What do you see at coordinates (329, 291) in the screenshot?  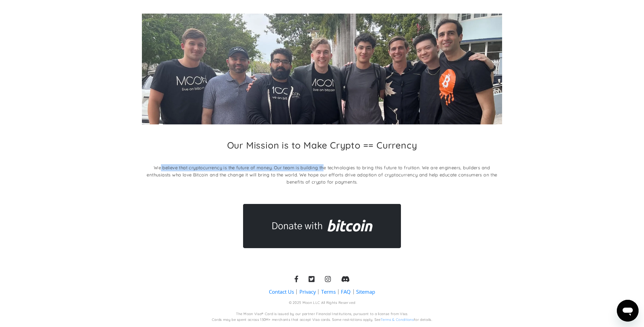 I see `a: Terms` at bounding box center [329, 291].